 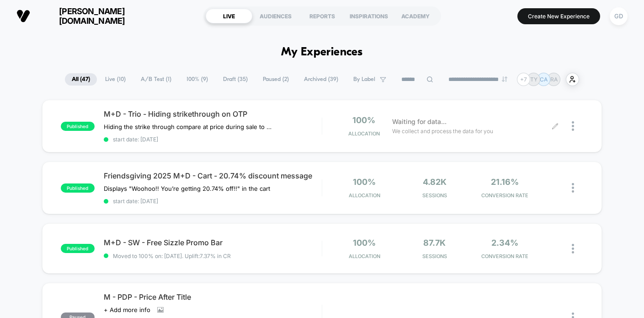 I want to click on span: All ( 47 ), so click(x=81, y=79).